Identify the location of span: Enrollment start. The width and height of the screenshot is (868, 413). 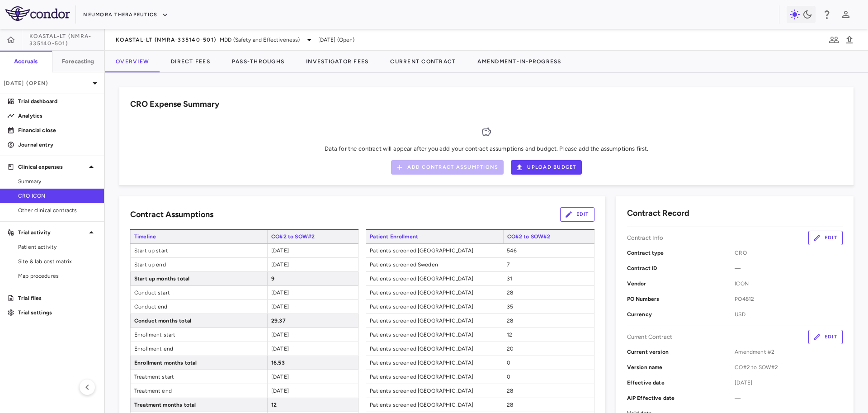
(199, 335).